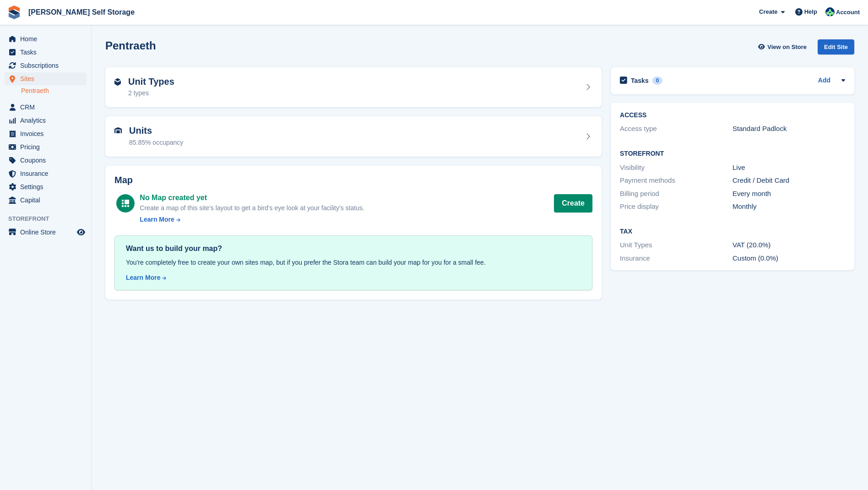 The image size is (868, 490). I want to click on div: Billing period, so click(676, 194).